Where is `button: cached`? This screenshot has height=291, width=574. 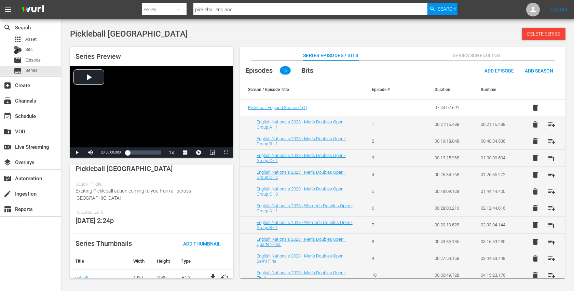 button: cached is located at coordinates (225, 277).